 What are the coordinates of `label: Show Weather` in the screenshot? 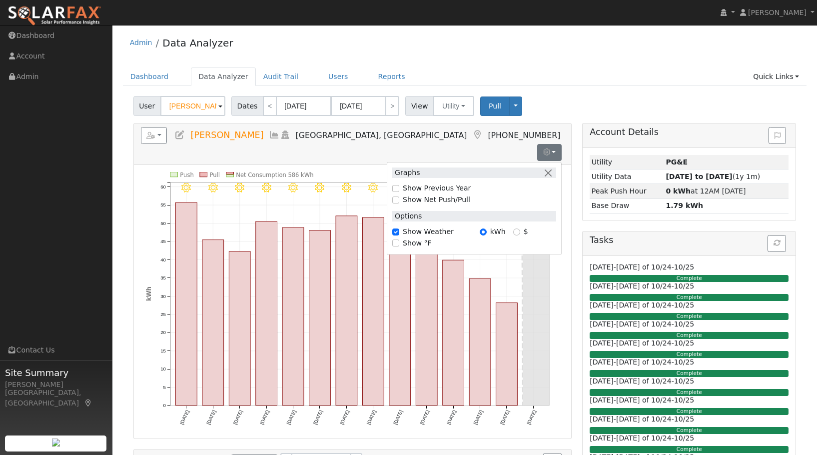 It's located at (428, 231).